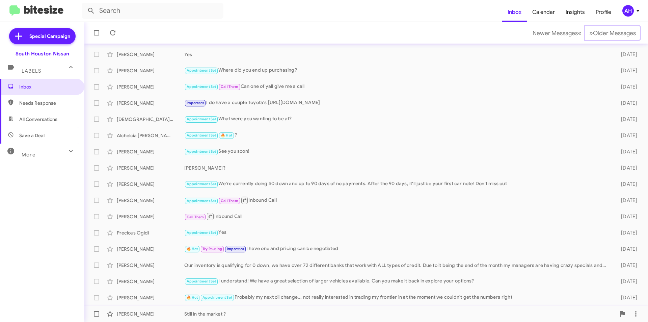 The image size is (648, 322). What do you see at coordinates (613, 33) in the screenshot?
I see `button: Next` at bounding box center [613, 33].